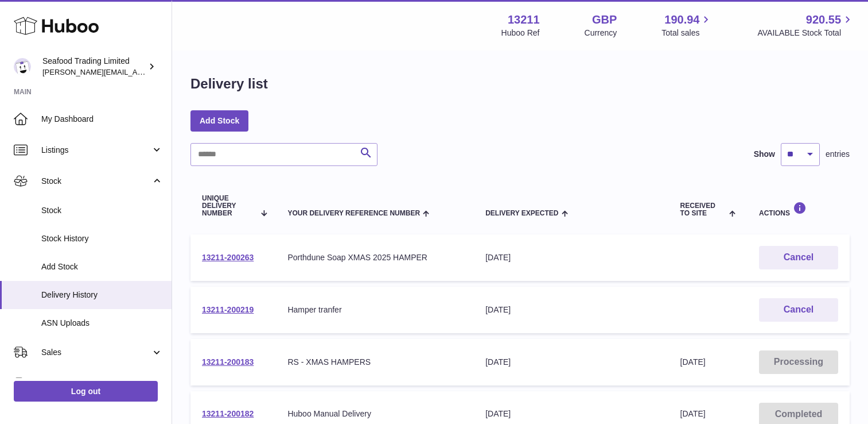 Image resolution: width=868 pixels, height=424 pixels. Describe the element at coordinates (228, 207) in the screenshot. I see `span: Unique Delivery Number` at that location.